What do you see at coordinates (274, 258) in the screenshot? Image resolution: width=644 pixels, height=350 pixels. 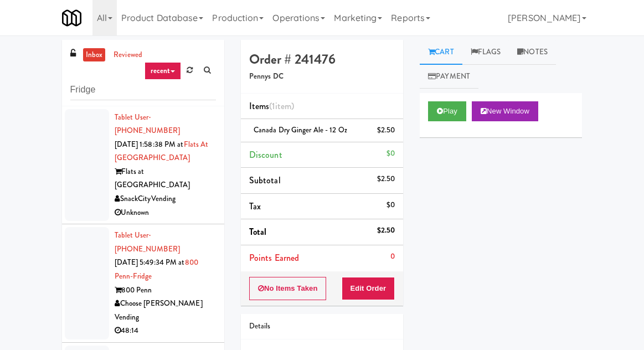 I see `span: Points Earned` at bounding box center [274, 258].